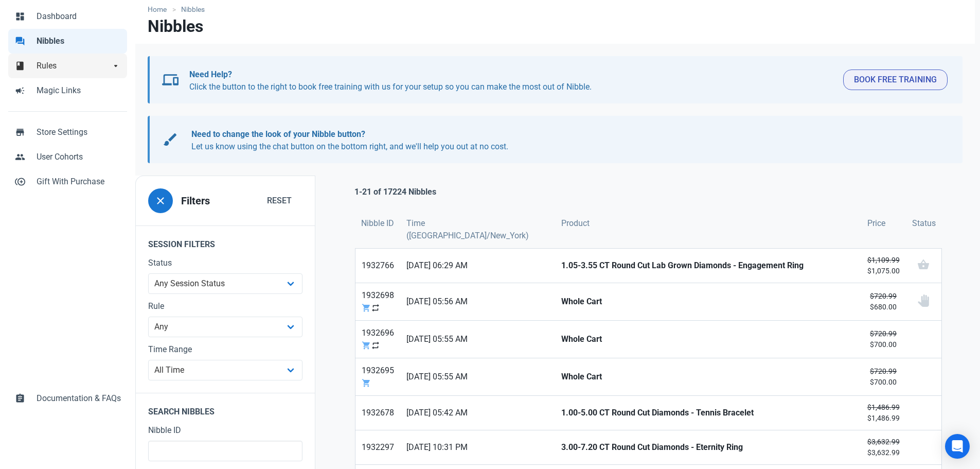  Describe the element at coordinates (707, 447) in the screenshot. I see `strong: 3.00-7.20 CT Round Cut Diamonds - Eternity Ring` at that location.